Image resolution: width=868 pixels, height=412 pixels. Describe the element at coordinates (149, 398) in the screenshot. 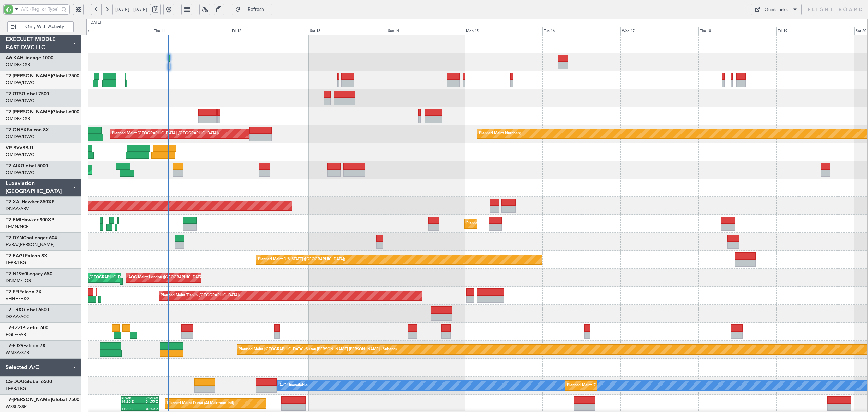

I see `div: OMDW` at that location.